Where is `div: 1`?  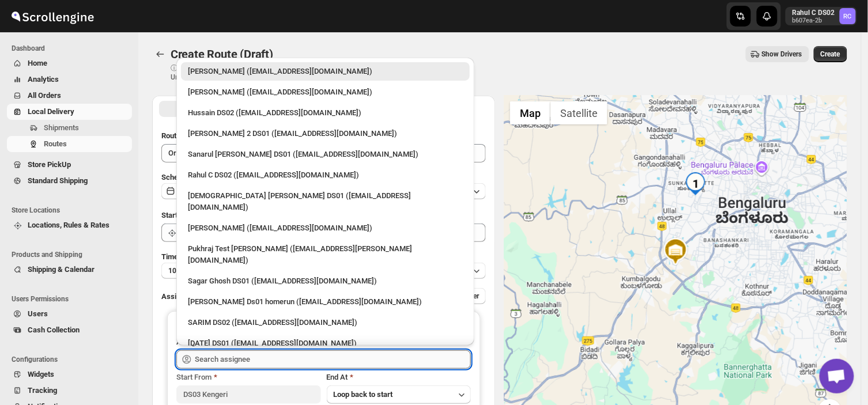 div: 1 is located at coordinates (696, 184).